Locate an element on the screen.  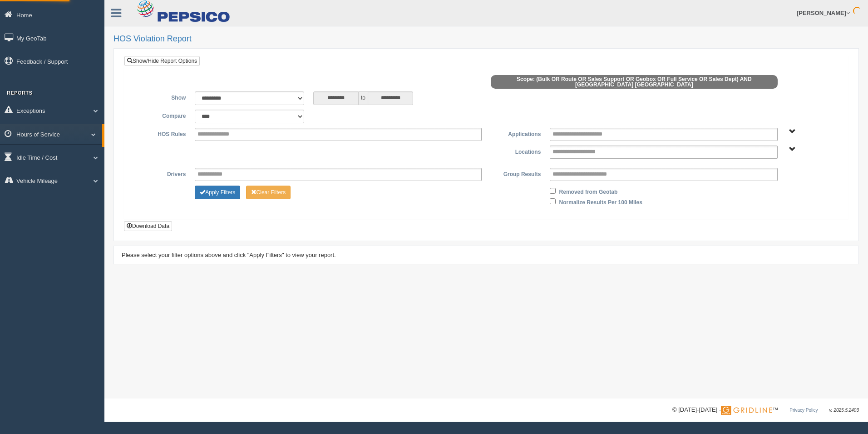
label: Applications is located at coordinates (516, 133).